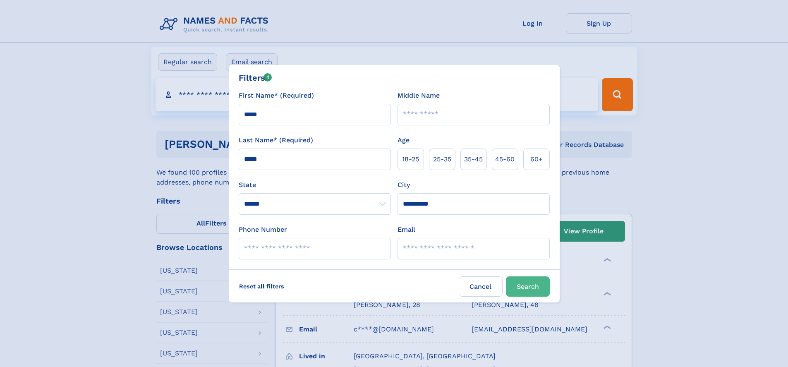 The width and height of the screenshot is (788, 367). Describe the element at coordinates (276, 140) in the screenshot. I see `label: Last Name* (Required)` at that location.